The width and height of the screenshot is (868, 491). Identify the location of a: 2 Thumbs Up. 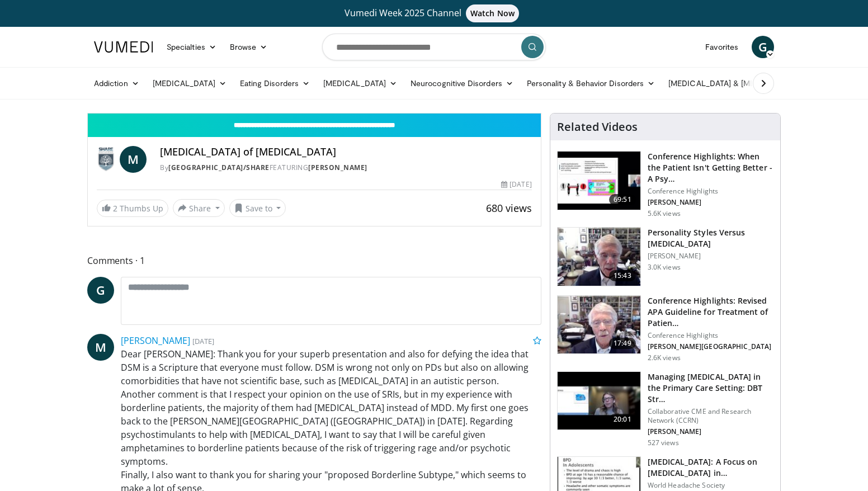
(132, 208).